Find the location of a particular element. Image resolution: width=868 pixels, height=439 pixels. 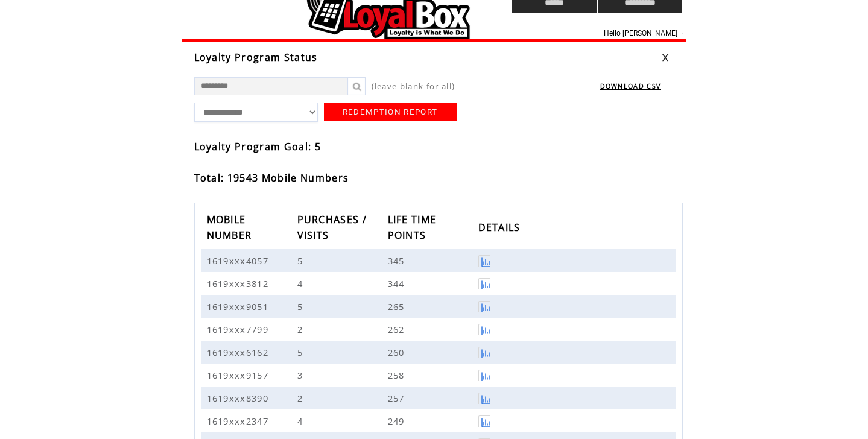

a: MOBILE NUMBER is located at coordinates (232, 228).